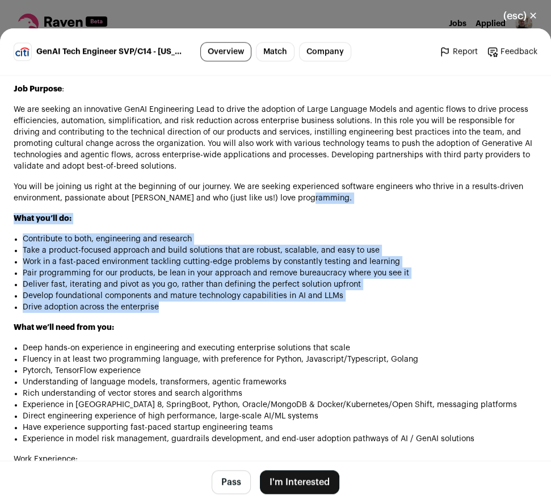  I want to click on li: Take a product-focused approach and build solutions that are robust, scalable, and easy to use, so click(280, 250).